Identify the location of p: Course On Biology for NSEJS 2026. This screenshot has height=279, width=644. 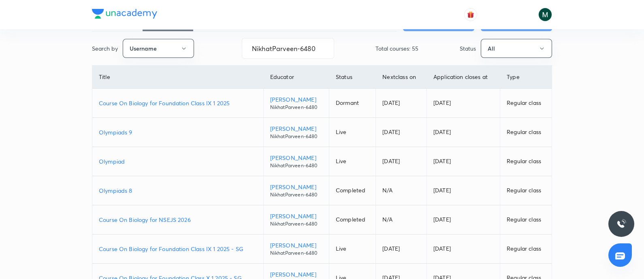
(178, 219).